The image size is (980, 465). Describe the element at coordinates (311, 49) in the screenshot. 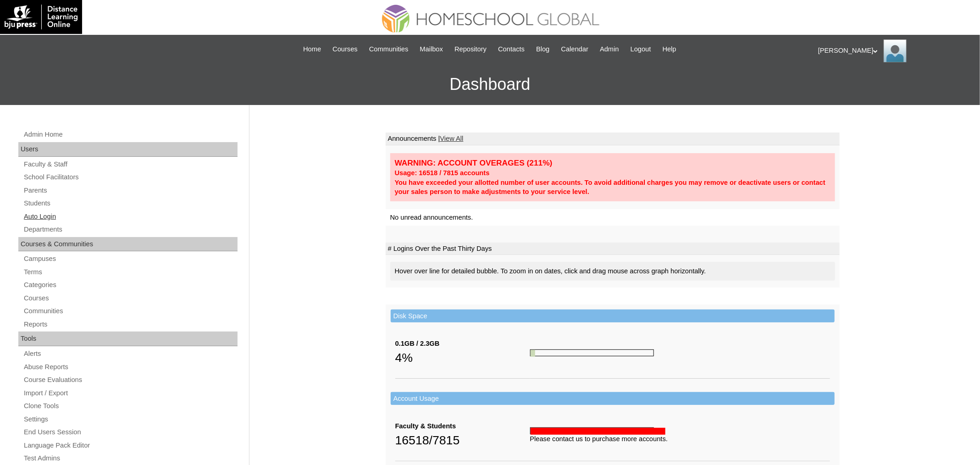

I see `a: Home` at that location.